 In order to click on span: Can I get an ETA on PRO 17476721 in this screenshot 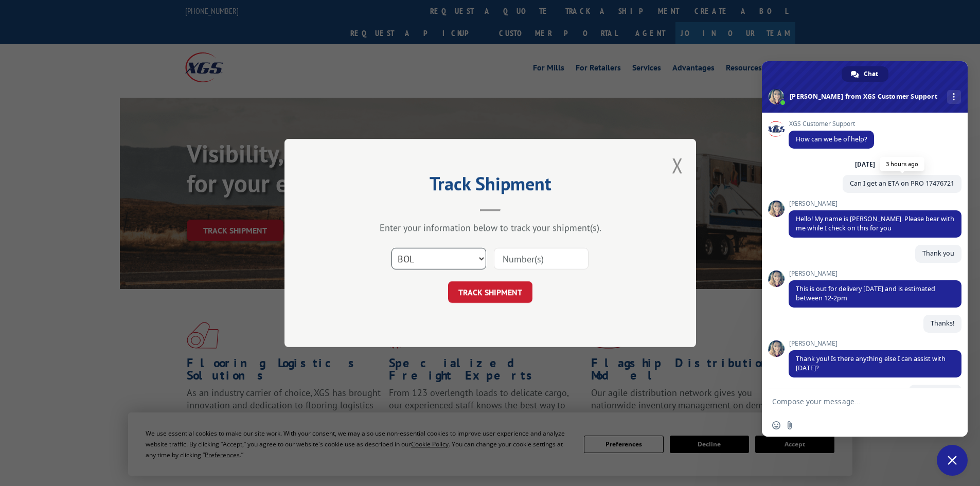, I will do `click(902, 183)`.